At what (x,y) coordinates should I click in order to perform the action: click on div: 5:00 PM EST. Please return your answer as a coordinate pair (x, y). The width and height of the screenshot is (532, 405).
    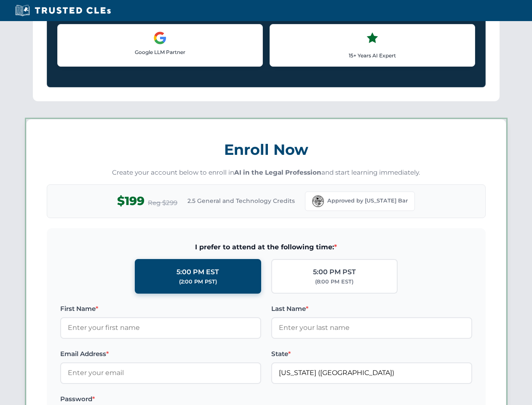
    Looking at the image, I should click on (198, 272).